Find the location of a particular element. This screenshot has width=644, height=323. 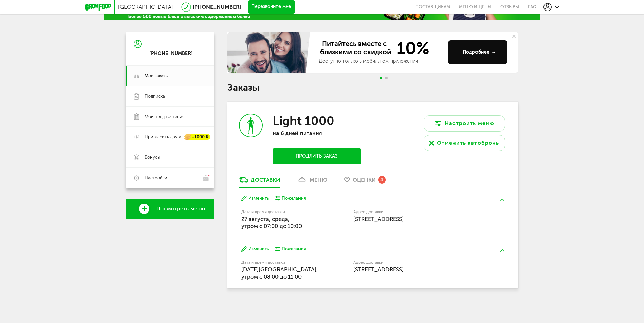

p: на 6 дней питания is located at coordinates (317, 133).